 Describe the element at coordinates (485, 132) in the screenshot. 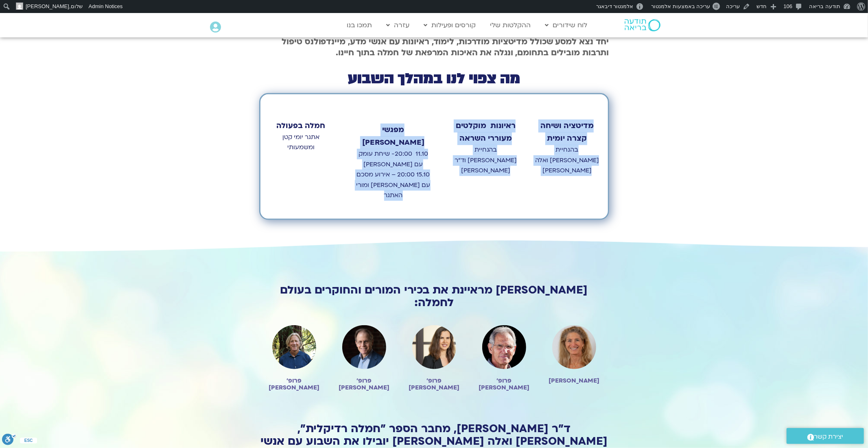

I see `strong: ראיונות מוקלטים מעוררי השראה` at that location.